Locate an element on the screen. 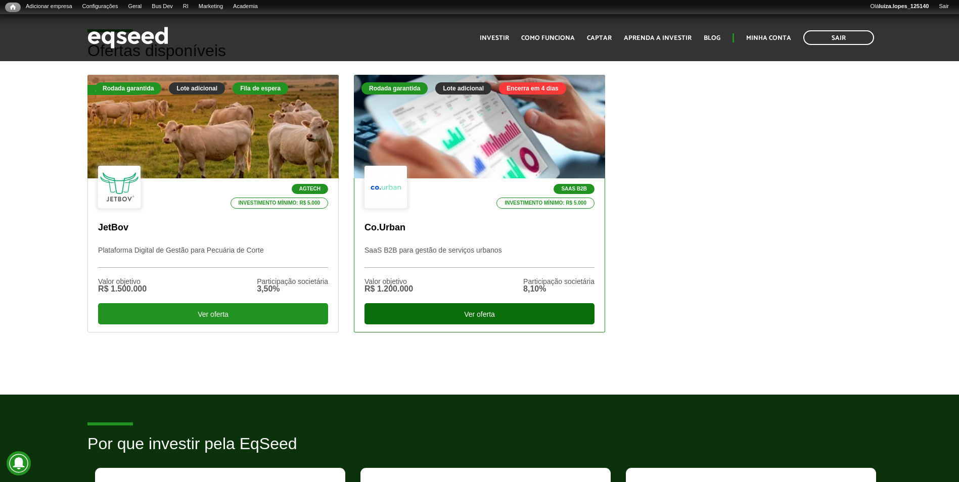 The width and height of the screenshot is (959, 482). span: Início is located at coordinates (13, 7).